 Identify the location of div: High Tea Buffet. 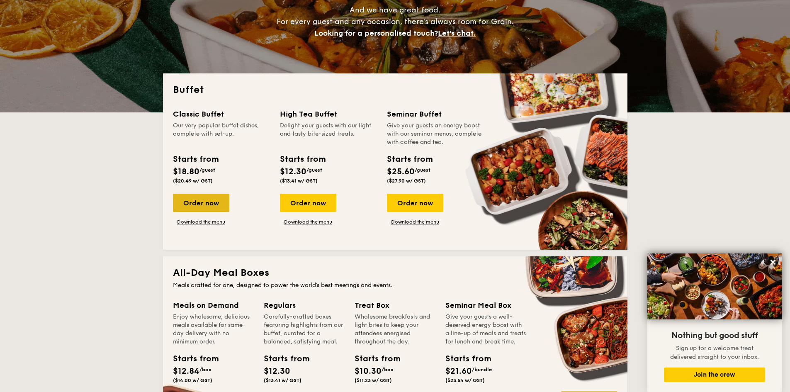
(328, 114).